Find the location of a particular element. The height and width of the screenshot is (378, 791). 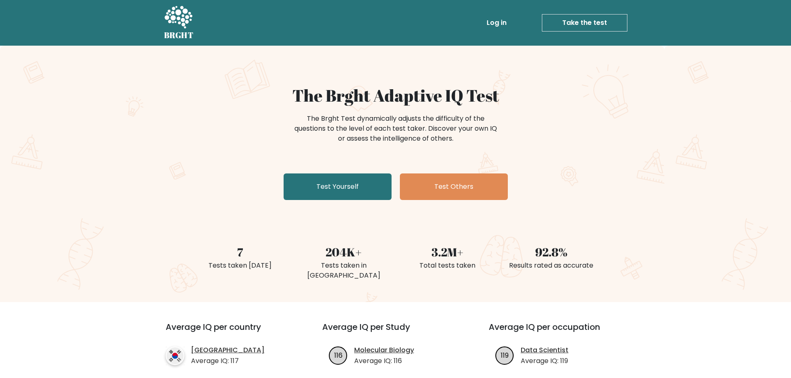

a: Test Others is located at coordinates (454, 187).